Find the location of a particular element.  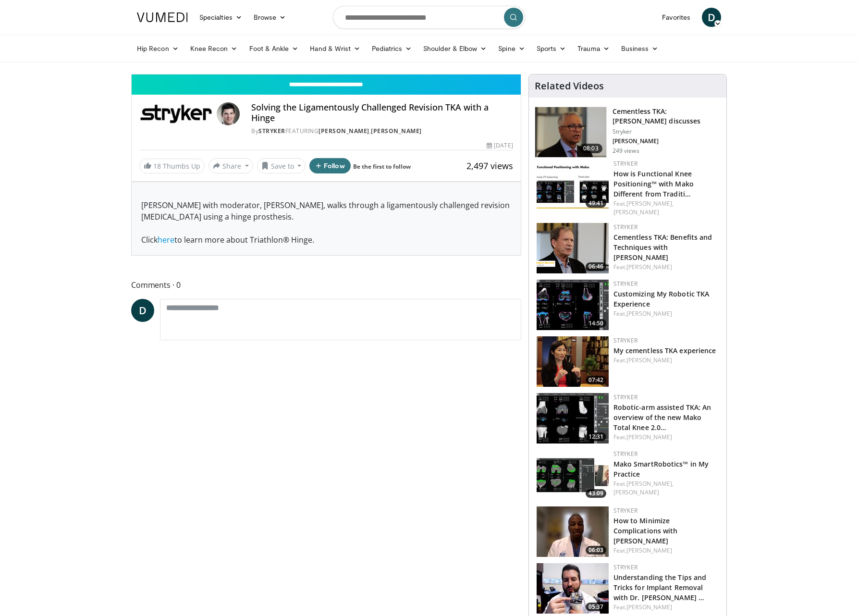

button: Share is located at coordinates (230, 166).